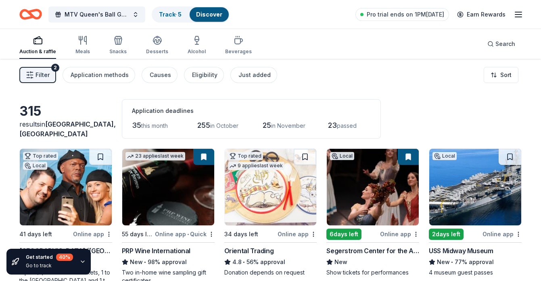  I want to click on div: 41 days left, so click(36, 235).